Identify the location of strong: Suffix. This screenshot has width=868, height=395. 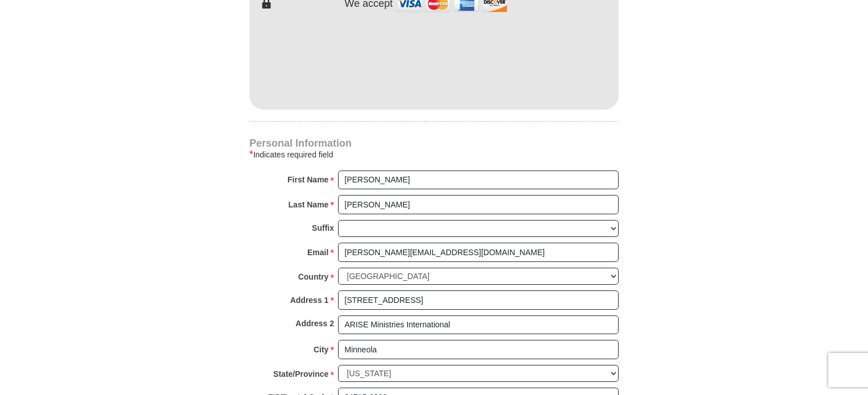
(323, 228).